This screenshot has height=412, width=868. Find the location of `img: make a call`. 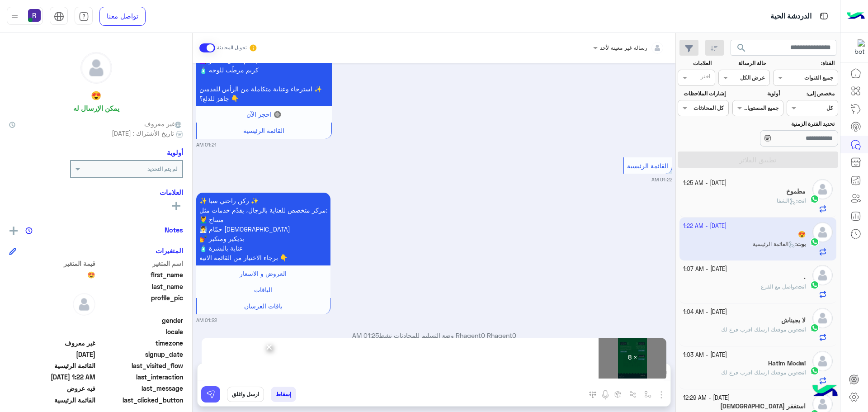

img: make a call is located at coordinates (593, 394).